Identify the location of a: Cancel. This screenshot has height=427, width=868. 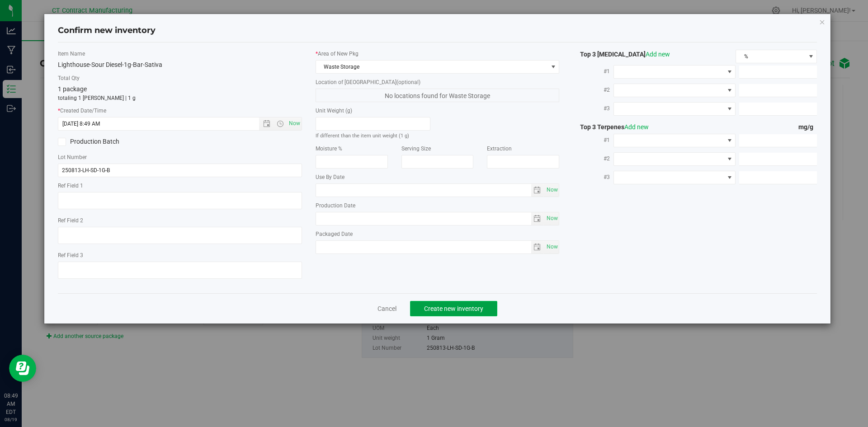
(387, 309).